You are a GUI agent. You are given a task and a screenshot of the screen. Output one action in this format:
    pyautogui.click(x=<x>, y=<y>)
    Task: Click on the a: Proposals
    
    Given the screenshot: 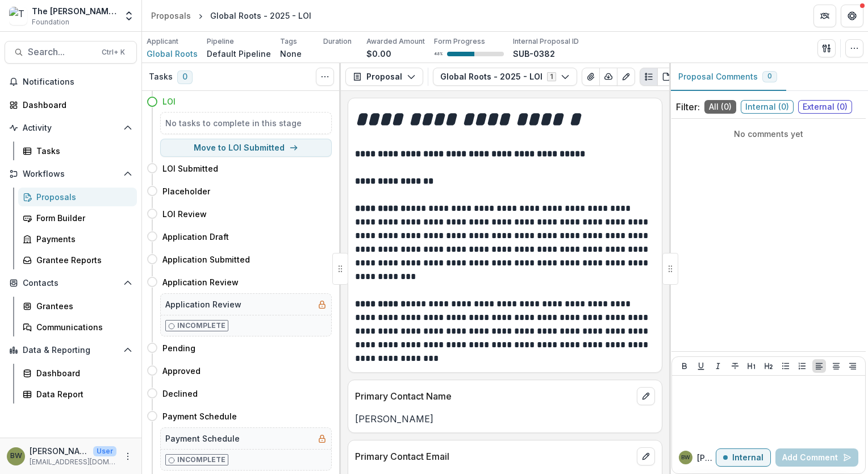 What is the action you would take?
    pyautogui.click(x=171, y=15)
    